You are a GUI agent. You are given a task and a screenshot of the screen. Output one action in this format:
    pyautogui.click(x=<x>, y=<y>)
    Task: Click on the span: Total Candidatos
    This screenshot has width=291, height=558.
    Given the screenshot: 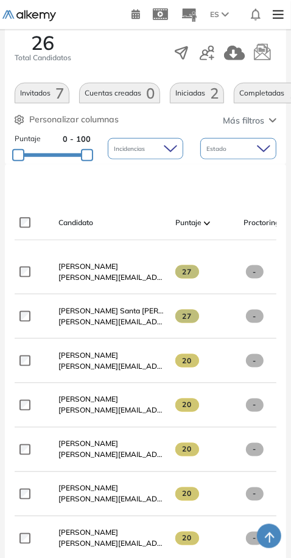 What is the action you would take?
    pyautogui.click(x=43, y=58)
    